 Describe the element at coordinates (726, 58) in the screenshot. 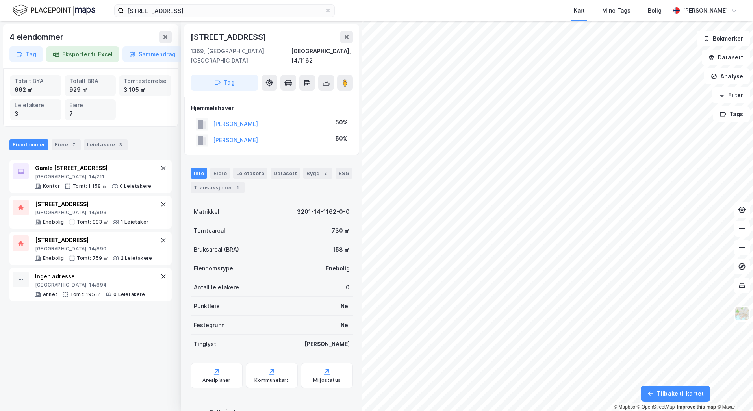

I see `button: Datasett` at that location.